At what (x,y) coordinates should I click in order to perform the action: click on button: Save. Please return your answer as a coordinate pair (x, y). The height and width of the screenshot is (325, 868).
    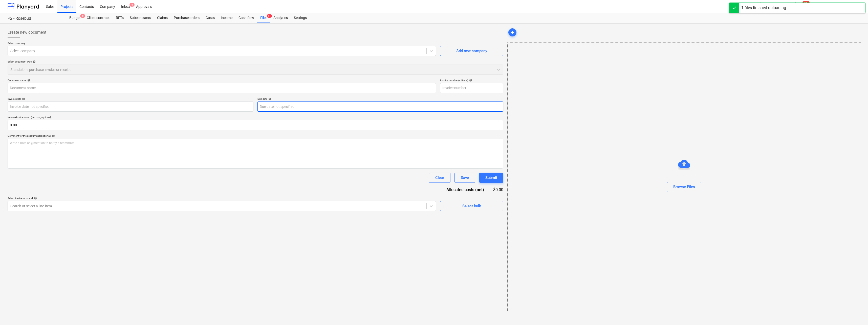
    Looking at the image, I should click on (465, 178).